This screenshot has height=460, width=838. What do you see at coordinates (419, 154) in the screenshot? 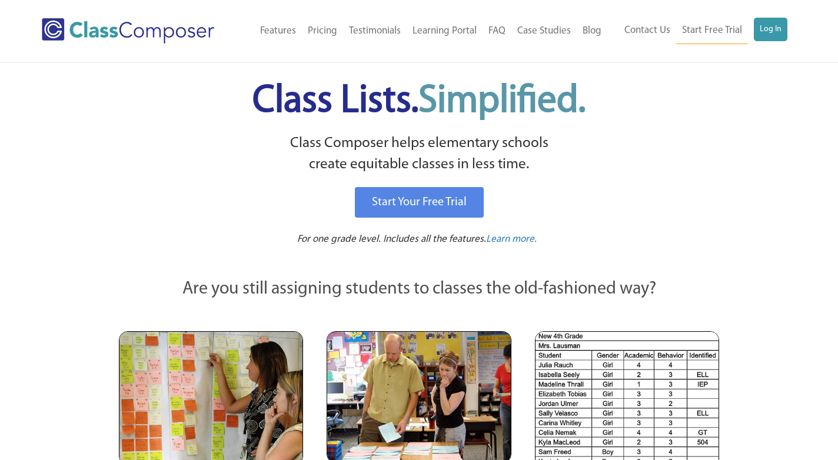
I see `p: Class Composer helps elementary schools create equitable classes in less time.` at bounding box center [419, 154].